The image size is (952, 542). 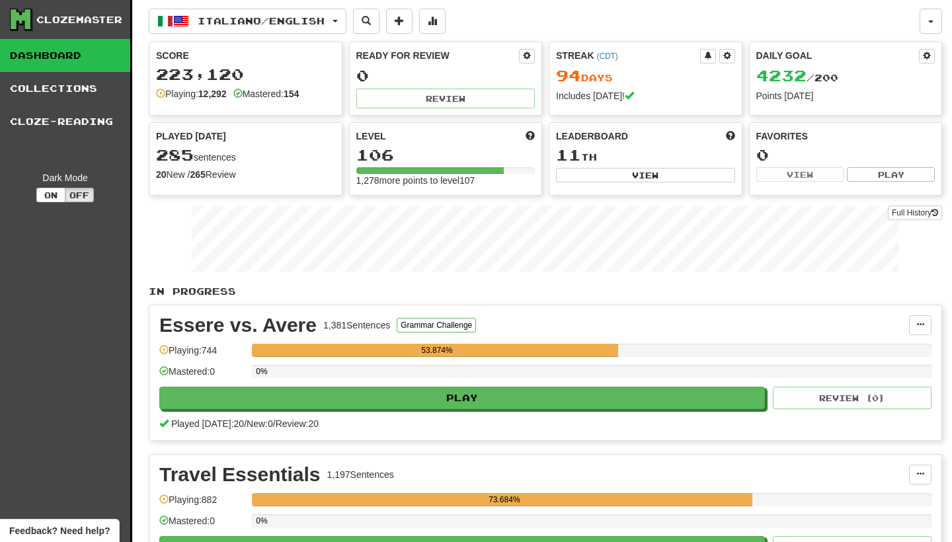 I want to click on button: Grammar Challenge, so click(x=436, y=325).